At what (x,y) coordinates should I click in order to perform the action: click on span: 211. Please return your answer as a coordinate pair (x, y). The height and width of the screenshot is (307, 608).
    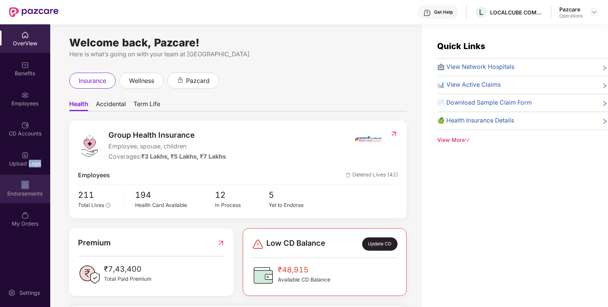
    Looking at the image, I should click on (98, 195).